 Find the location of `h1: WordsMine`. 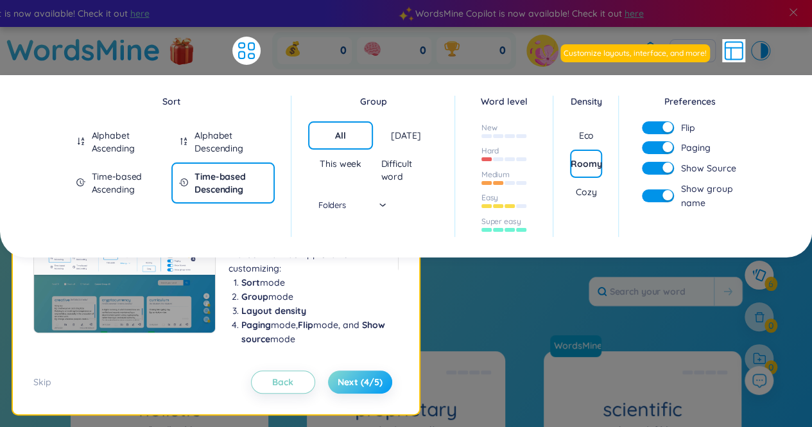

h1: WordsMine is located at coordinates (83, 49).